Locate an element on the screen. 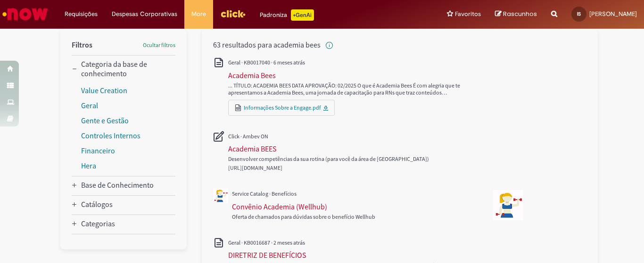  span: Despesas Corporativas is located at coordinates (144, 14).